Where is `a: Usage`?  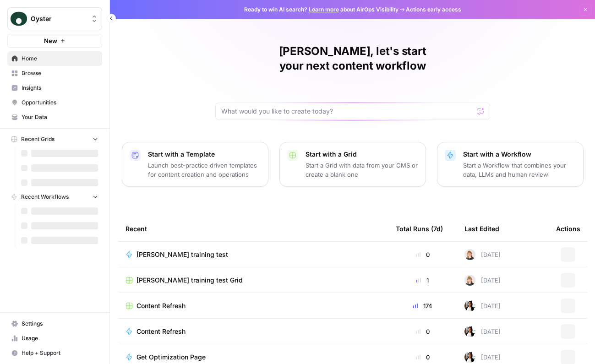 a: Usage is located at coordinates (54, 338).